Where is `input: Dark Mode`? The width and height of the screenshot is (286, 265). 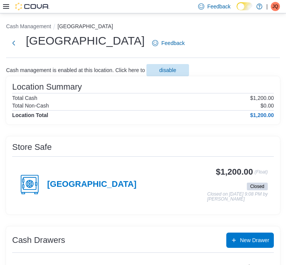
input: Dark Mode is located at coordinates (245, 6).